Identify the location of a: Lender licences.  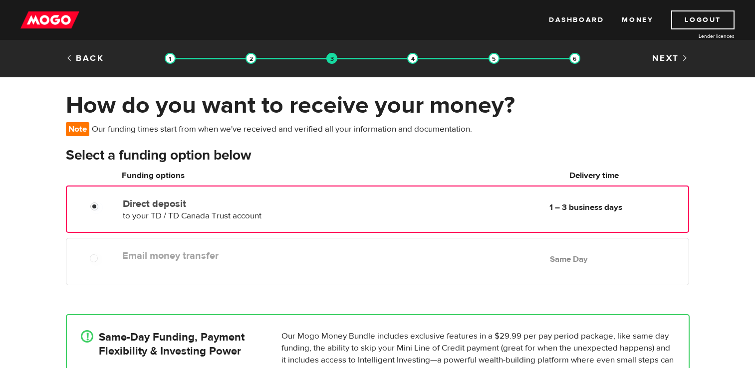
(697, 36).